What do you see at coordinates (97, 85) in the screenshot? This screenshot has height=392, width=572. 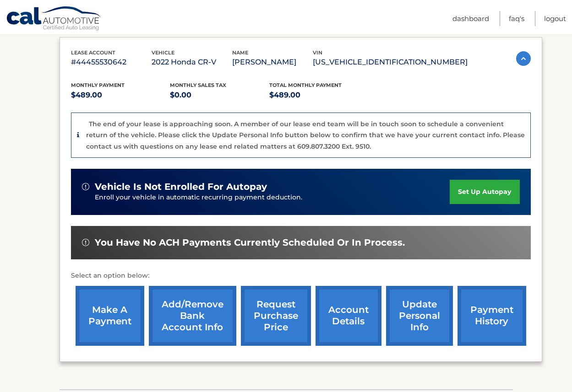 I see `span: Monthly Payment` at bounding box center [97, 85].